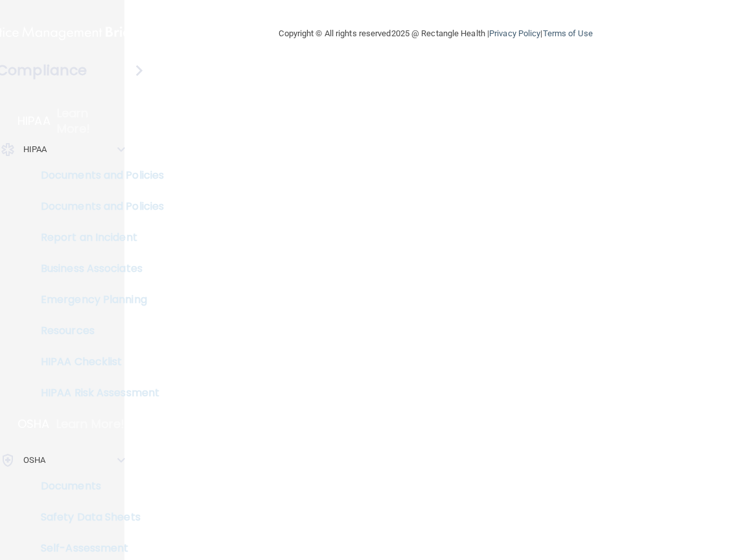  Describe the element at coordinates (97, 548) in the screenshot. I see `p: Self-Assessment` at that location.